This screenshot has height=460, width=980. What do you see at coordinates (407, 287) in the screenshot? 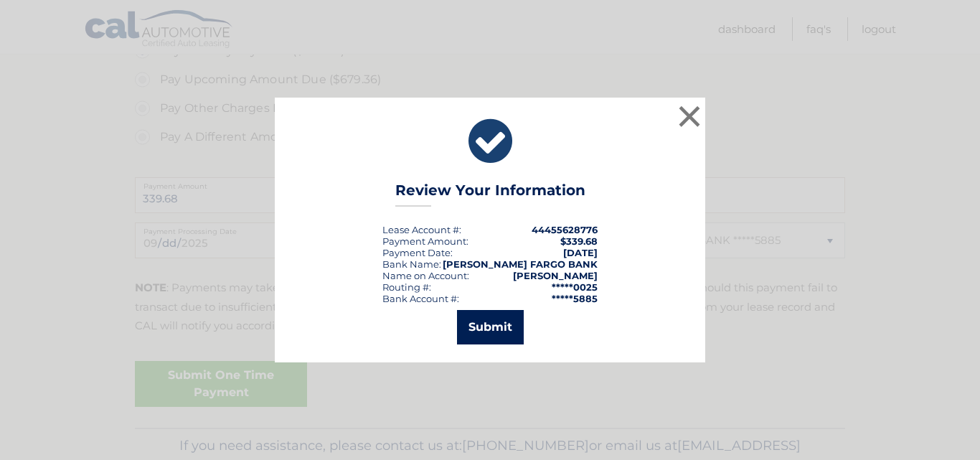
I see `div: Routing #:` at bounding box center [407, 287].